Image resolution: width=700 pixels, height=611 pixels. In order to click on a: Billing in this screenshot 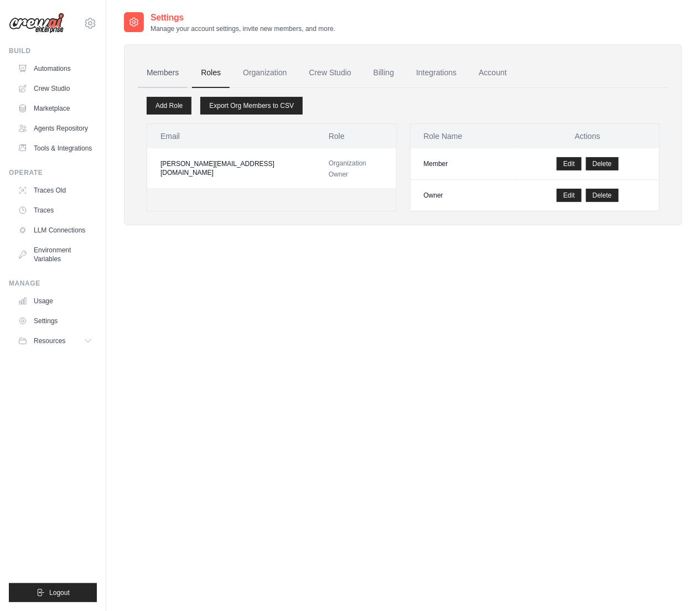, I will do `click(383, 73)`.